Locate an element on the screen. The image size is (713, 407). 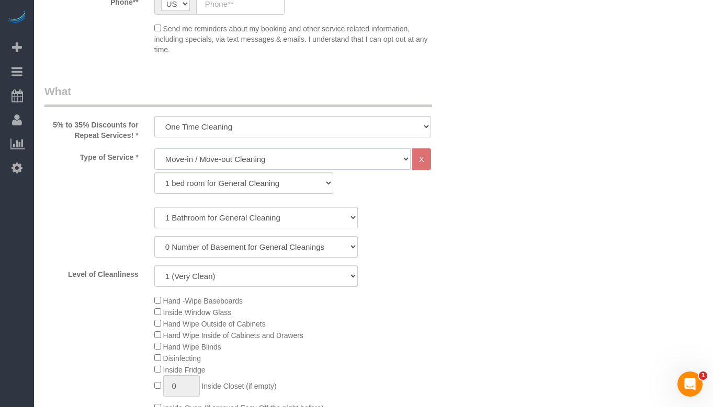
img: Automaid Logo is located at coordinates (17, 18).